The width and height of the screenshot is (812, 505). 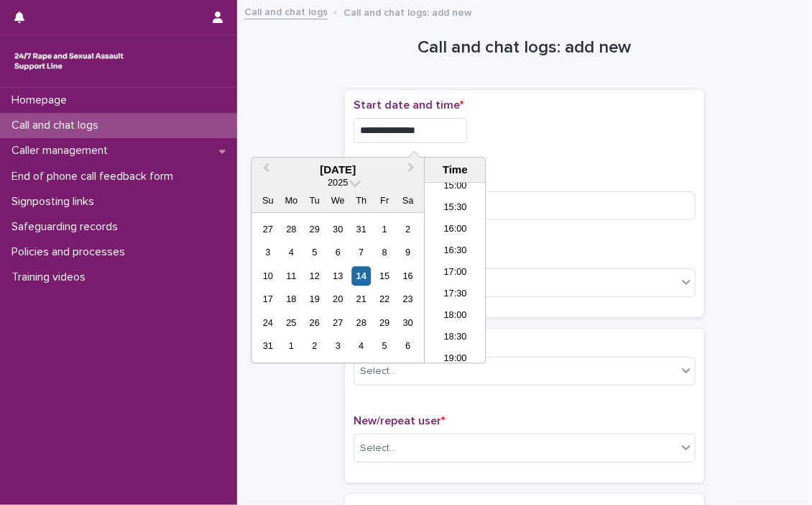 I want to click on div: Choose Sunday, August 24th, 2025, so click(x=267, y=322).